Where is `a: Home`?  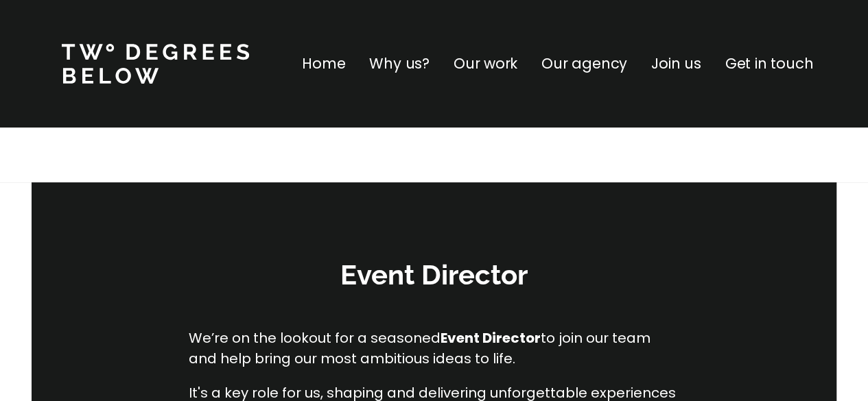
a: Home is located at coordinates (323, 63).